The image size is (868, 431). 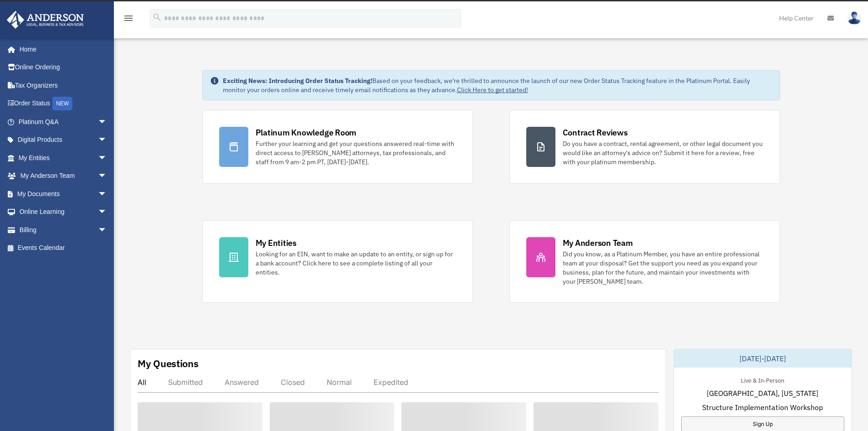 What do you see at coordinates (129, 18) in the screenshot?
I see `i: menu` at bounding box center [129, 18].